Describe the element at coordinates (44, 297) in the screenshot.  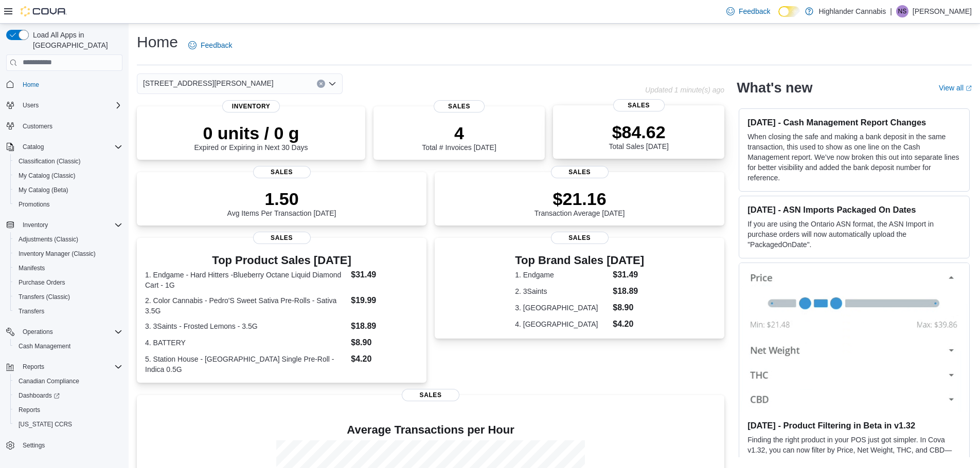
I see `span: Transfers (Classic)` at that location.